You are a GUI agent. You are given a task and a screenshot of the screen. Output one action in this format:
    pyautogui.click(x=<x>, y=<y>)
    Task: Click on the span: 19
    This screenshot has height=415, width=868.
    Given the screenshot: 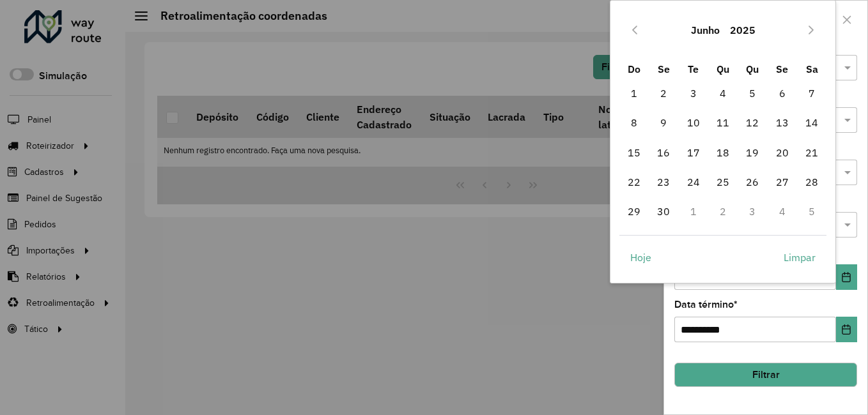 What is the action you would take?
    pyautogui.click(x=752, y=153)
    